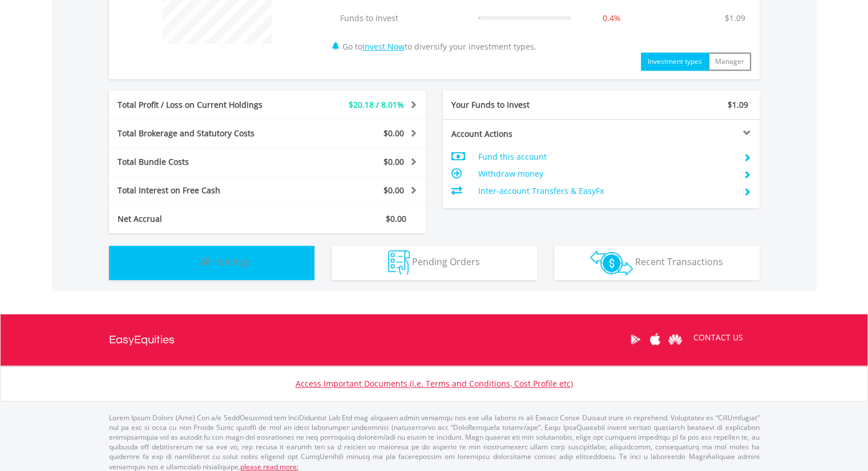 The width and height of the screenshot is (868, 471). What do you see at coordinates (611, 263) in the screenshot?
I see `img: transactions-zar-wht.png` at bounding box center [611, 263].